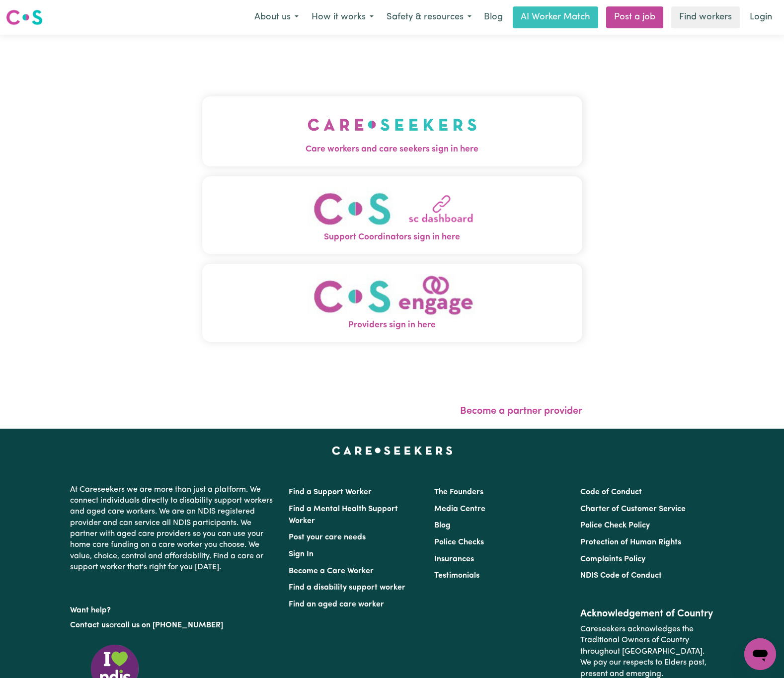 This screenshot has height=678, width=784. Describe the element at coordinates (392, 303) in the screenshot. I see `button: Providers sign in here` at that location.